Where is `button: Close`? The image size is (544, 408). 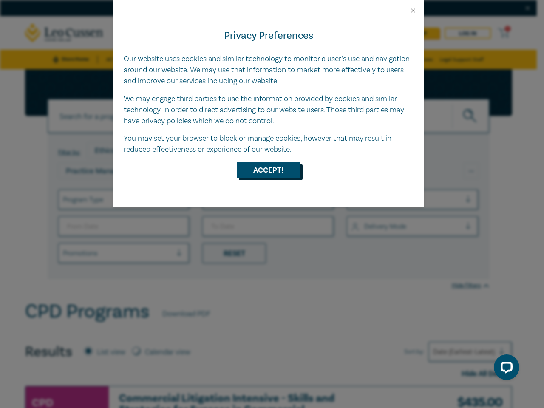 button: Close is located at coordinates (413, 11).